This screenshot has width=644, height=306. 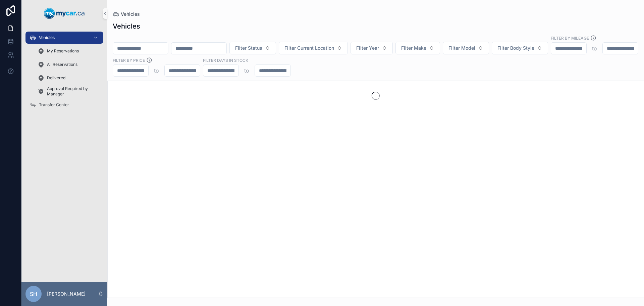 What do you see at coordinates (72, 91) in the screenshot?
I see `span: Approval Required by Manager` at bounding box center [72, 91].